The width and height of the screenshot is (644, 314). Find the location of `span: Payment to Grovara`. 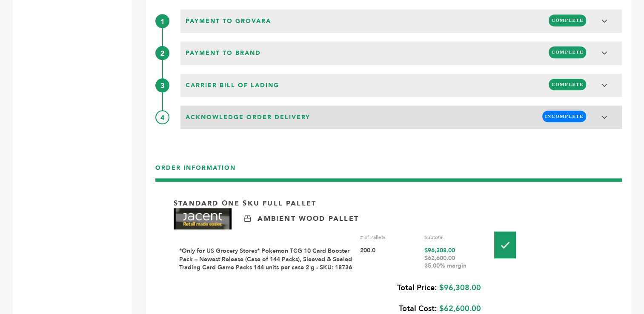

span: Payment to Grovara is located at coordinates (228, 21).